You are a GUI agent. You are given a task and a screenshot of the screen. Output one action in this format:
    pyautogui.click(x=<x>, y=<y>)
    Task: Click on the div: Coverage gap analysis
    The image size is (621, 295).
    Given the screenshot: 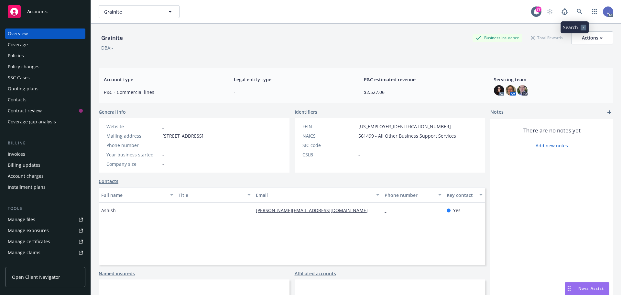 What is the action you would take?
    pyautogui.click(x=32, y=122)
    